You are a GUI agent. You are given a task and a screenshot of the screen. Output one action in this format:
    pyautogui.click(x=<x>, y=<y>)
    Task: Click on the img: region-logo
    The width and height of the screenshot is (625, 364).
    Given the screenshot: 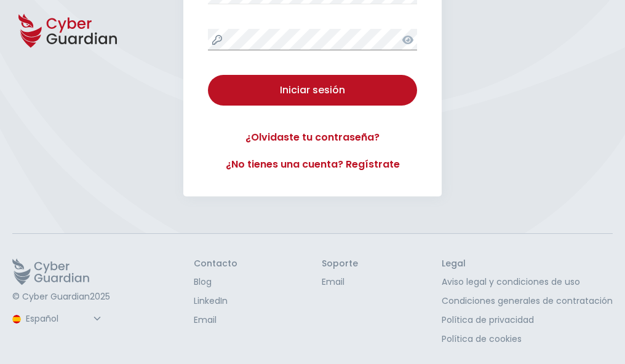 What is the action you would take?
    pyautogui.click(x=16, y=319)
    